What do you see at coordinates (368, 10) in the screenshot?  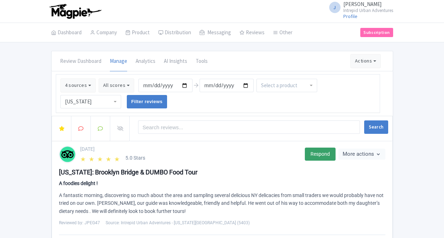 I see `small: Intrepid Urban Adventures` at bounding box center [368, 10].